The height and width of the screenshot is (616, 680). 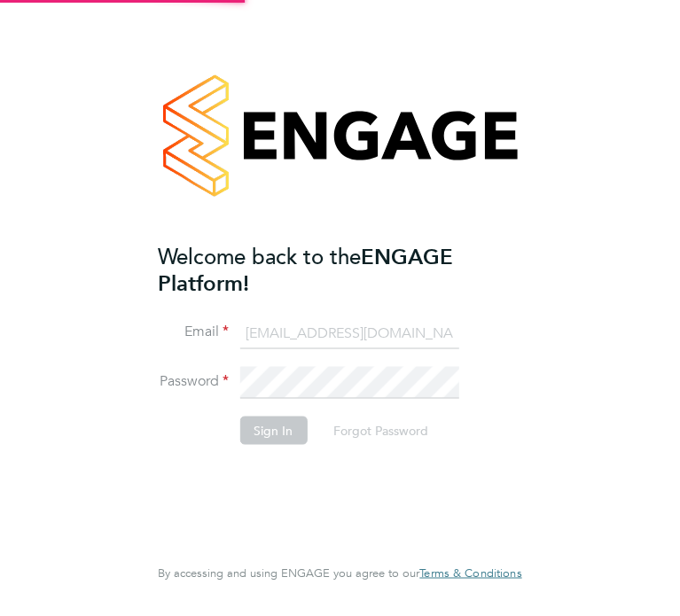 What do you see at coordinates (340, 572) in the screenshot?
I see `span: By accessing and using ENGAGE you agree to our` at bounding box center [340, 572].